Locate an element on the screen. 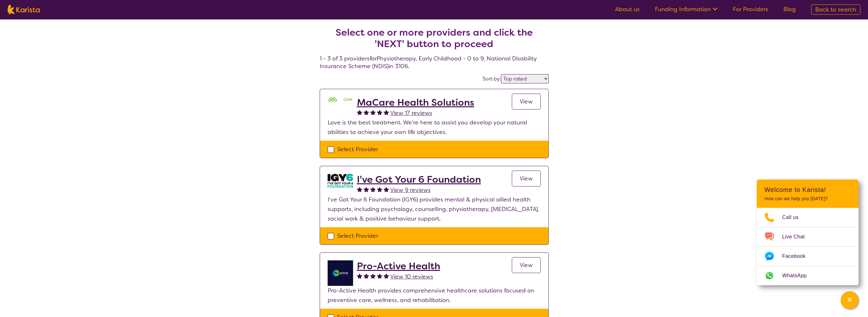 The image size is (868, 317). img: aw0qclyvxjfem2oefjis.jpg is located at coordinates (340, 180).